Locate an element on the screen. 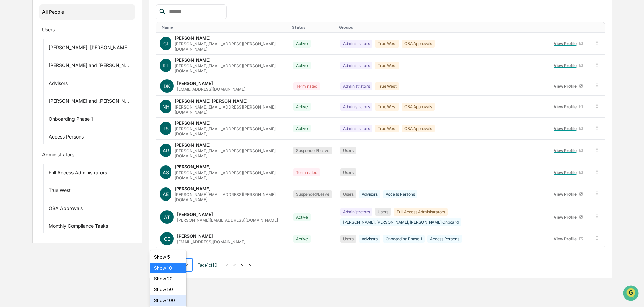  span: AR is located at coordinates (166, 150).